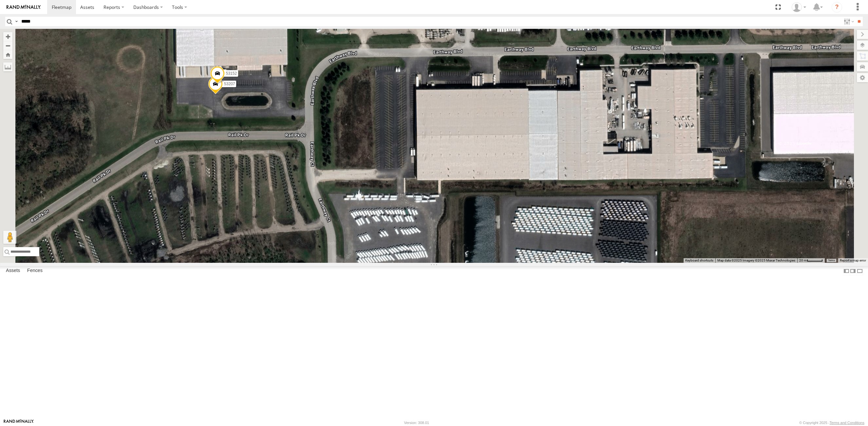  Describe the element at coordinates (863, 78) in the screenshot. I see `label: Map Settings` at that location.